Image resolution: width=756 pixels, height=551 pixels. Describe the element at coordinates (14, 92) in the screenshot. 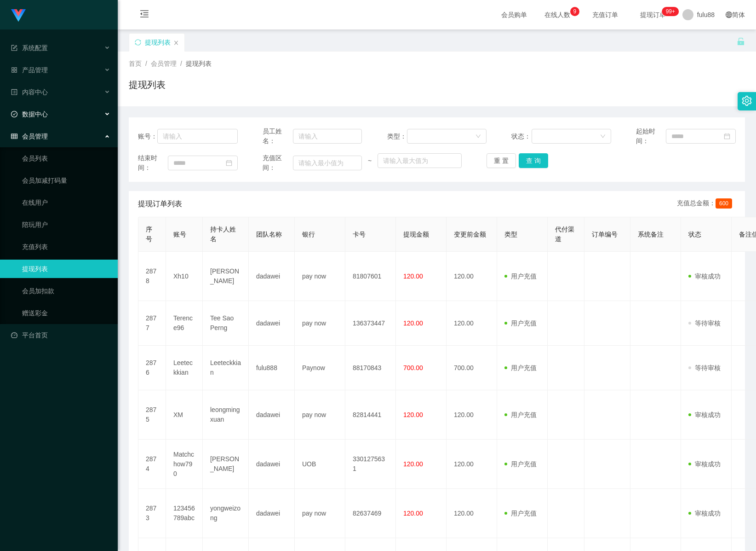

I see `i: 图标: profile` at that location.